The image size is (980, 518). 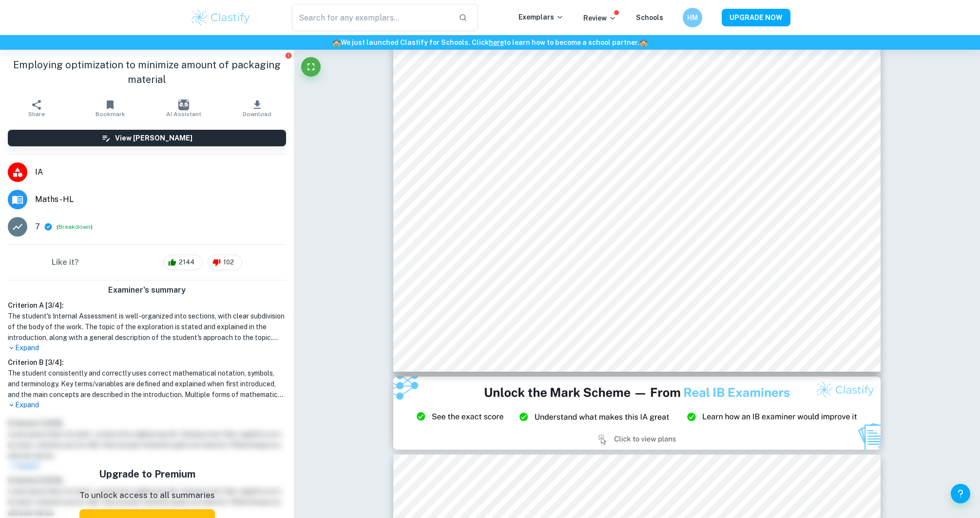 I want to click on span: 102, so click(x=229, y=263).